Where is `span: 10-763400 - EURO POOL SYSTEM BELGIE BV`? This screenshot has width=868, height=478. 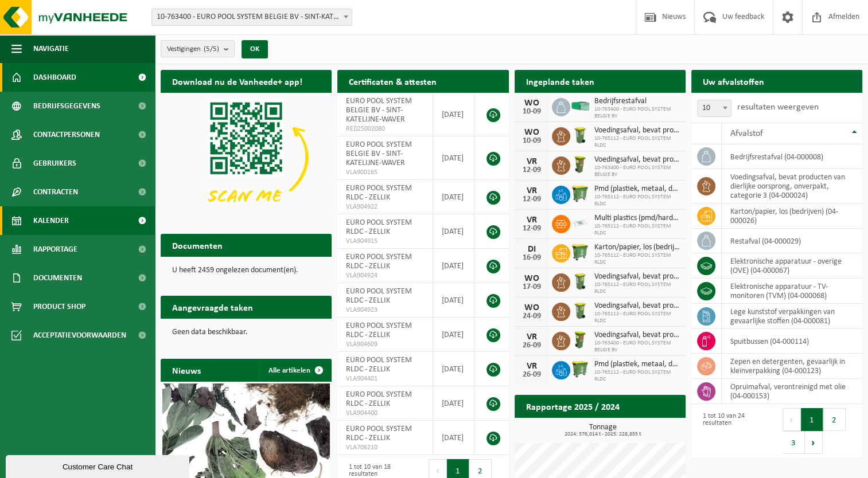
span: 10-763400 - EURO POOL SYSTEM BELGIE BV is located at coordinates (636, 347).